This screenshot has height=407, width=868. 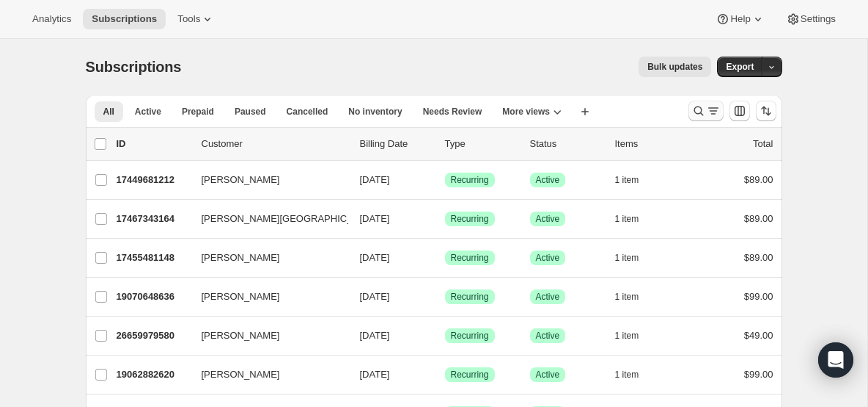 I want to click on div: Items, so click(x=651, y=144).